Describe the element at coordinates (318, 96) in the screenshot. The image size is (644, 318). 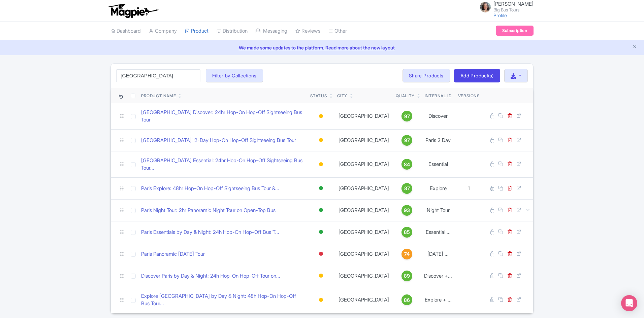
I see `div: Status` at that location.